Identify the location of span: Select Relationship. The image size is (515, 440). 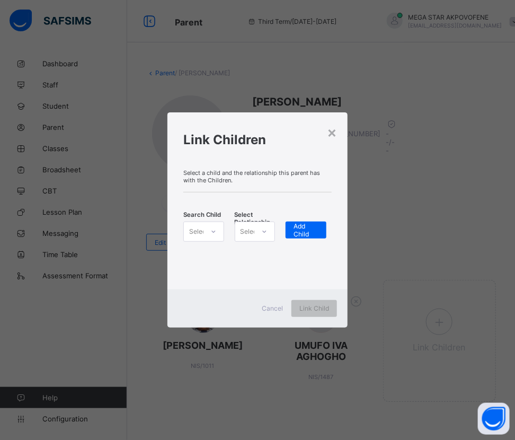
(255, 218).